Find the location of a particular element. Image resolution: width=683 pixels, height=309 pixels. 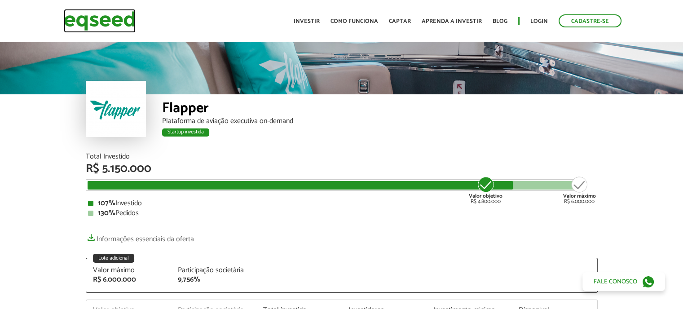

div: R$ 5.150.000 is located at coordinates (342, 169).